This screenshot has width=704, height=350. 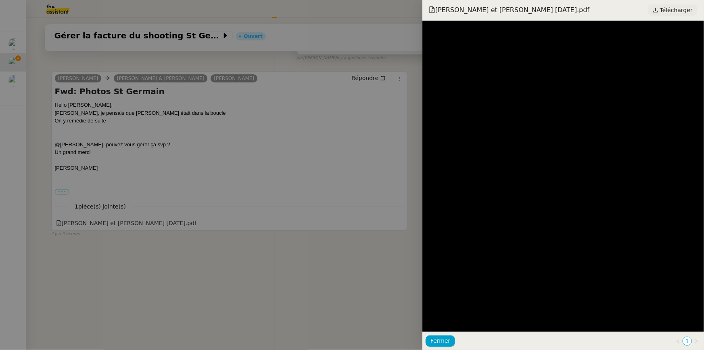 What do you see at coordinates (679, 341) in the screenshot?
I see `li: Page précédente` at bounding box center [679, 341].